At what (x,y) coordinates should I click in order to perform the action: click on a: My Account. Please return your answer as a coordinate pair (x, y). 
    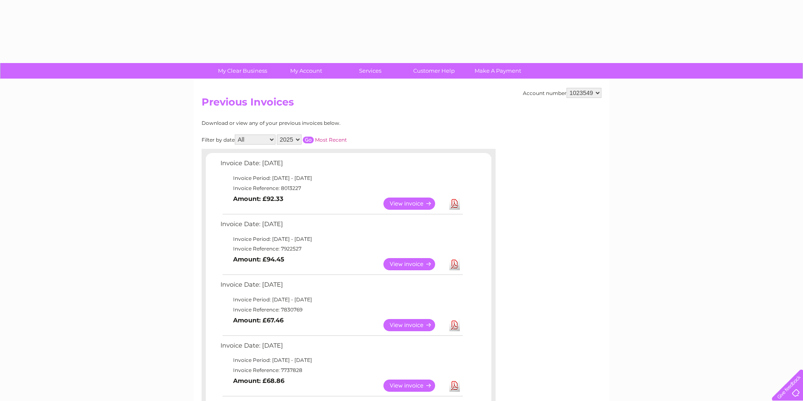
    Looking at the image, I should click on (306, 71).